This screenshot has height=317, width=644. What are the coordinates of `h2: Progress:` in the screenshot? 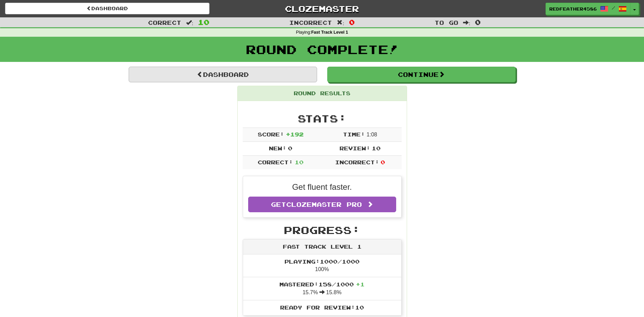 It's located at (322, 230).